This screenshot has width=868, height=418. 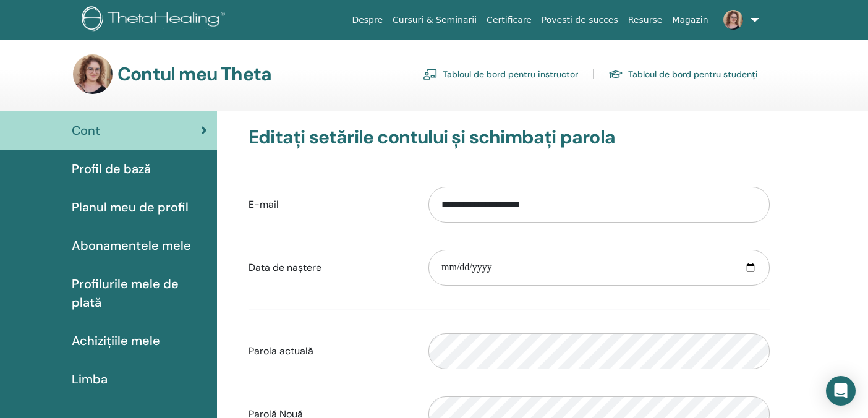 What do you see at coordinates (155, 20) in the screenshot?
I see `img: logo.png` at bounding box center [155, 20].